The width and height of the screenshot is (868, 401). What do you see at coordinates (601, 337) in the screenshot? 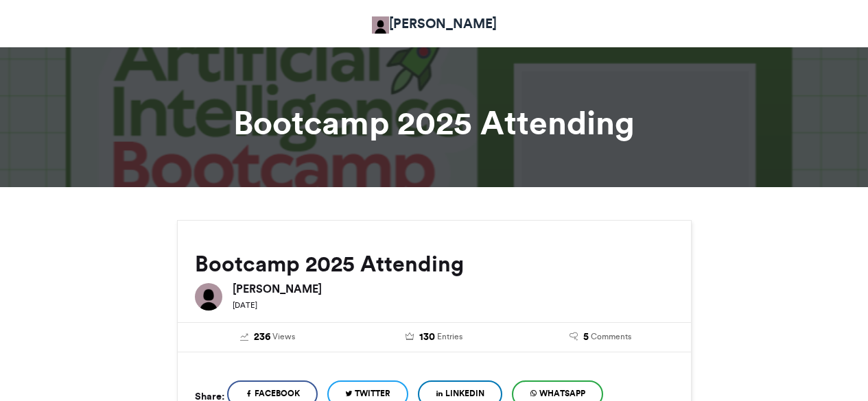
I see `a: 5 Comments` at bounding box center [601, 337].